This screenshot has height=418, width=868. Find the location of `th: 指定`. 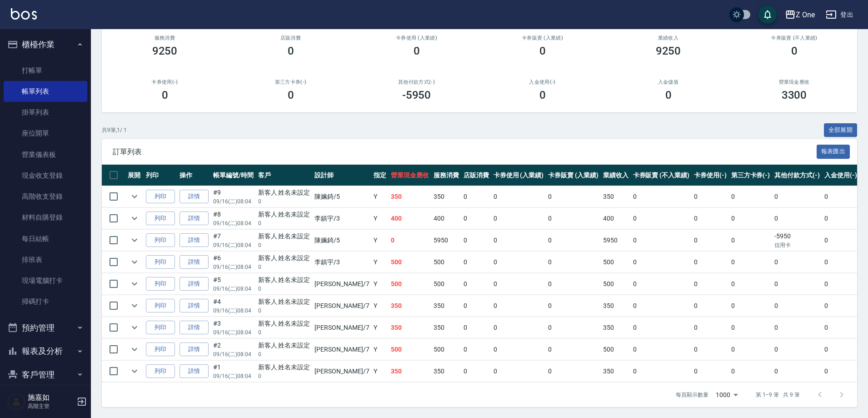

th: 指定 is located at coordinates (380, 175).